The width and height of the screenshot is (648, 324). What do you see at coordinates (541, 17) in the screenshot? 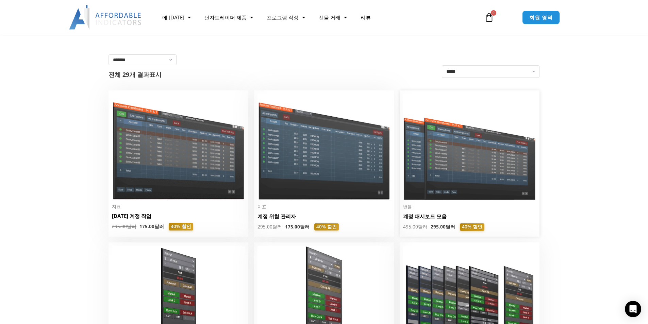
I see `font: 회원 영역` at bounding box center [541, 17].